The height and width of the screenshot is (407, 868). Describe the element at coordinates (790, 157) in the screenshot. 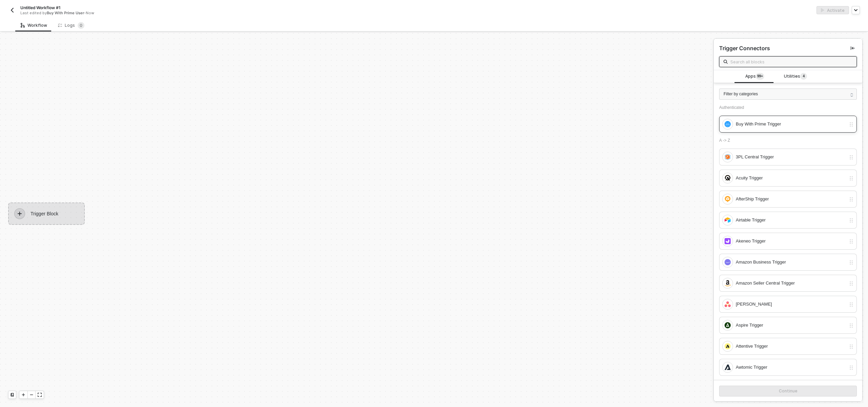

I see `div: 3PL Central Trigger` at that location.